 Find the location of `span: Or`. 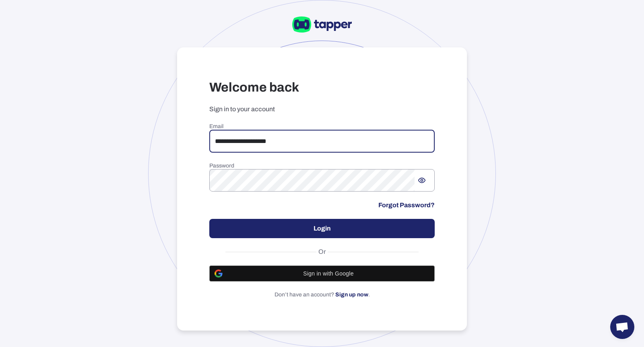

span: Or is located at coordinates (322, 252).